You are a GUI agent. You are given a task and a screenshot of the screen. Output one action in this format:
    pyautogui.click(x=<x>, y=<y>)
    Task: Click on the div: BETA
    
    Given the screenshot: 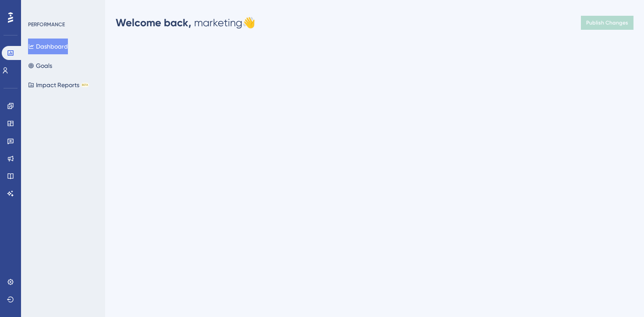 What is the action you would take?
    pyautogui.click(x=85, y=85)
    